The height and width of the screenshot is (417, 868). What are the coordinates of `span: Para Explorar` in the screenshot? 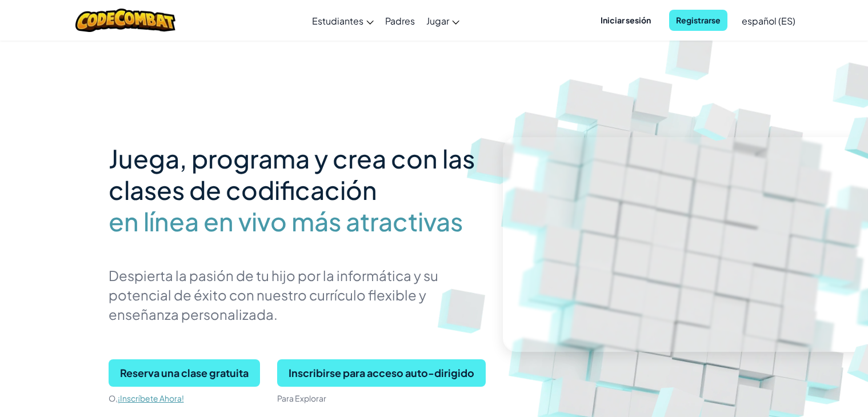 It's located at (302, 398).